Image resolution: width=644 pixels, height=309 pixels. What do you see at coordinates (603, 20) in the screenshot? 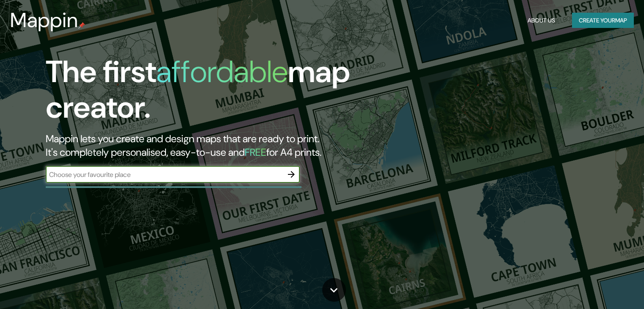
I see `button: Create yourmap` at bounding box center [603, 20].